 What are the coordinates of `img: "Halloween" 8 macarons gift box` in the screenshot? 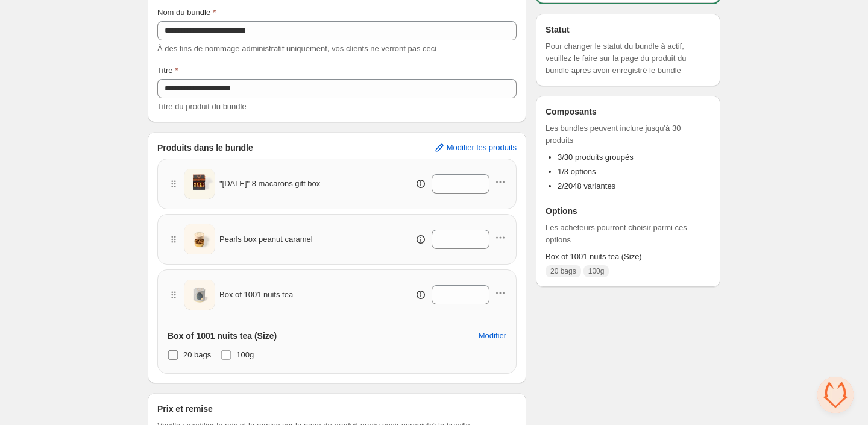 It's located at (199, 184).